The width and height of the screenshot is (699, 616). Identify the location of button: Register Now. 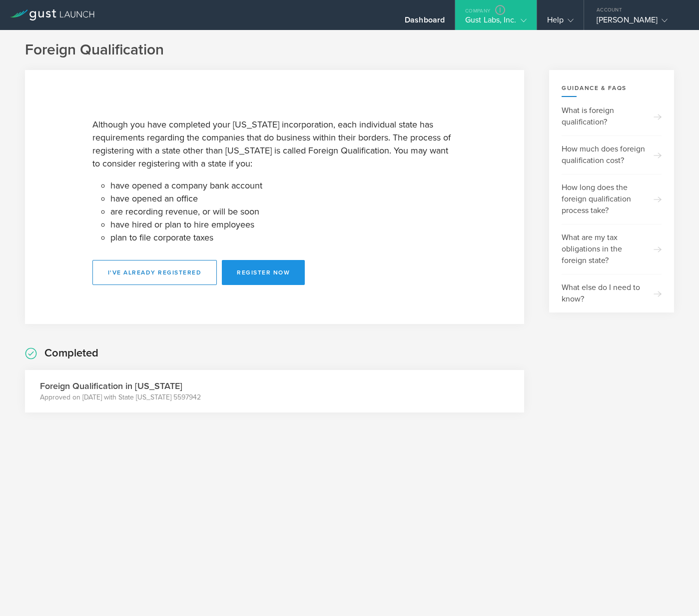
(263, 272).